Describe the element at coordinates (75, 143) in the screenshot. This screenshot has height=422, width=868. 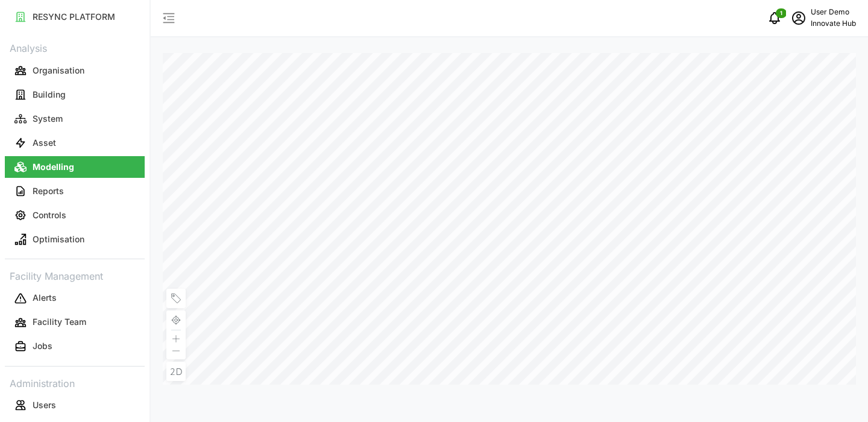
I see `button: Asset` at that location.